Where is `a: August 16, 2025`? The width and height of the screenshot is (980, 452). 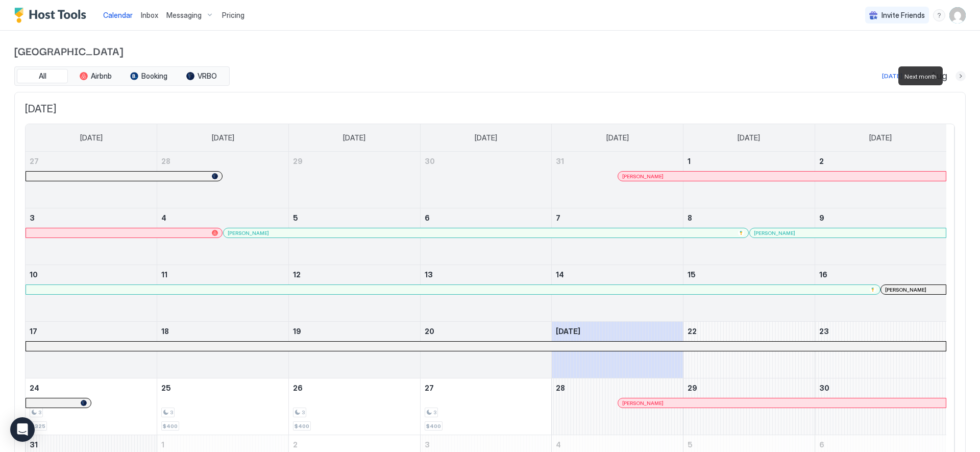
a: August 16, 2025 is located at coordinates (880, 274).